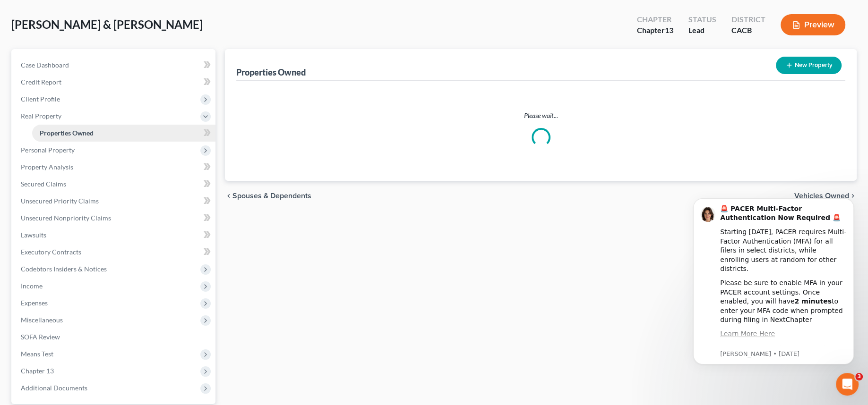  What do you see at coordinates (114, 218) in the screenshot?
I see `a: Unsecured Nonpriority Claims` at bounding box center [114, 218].